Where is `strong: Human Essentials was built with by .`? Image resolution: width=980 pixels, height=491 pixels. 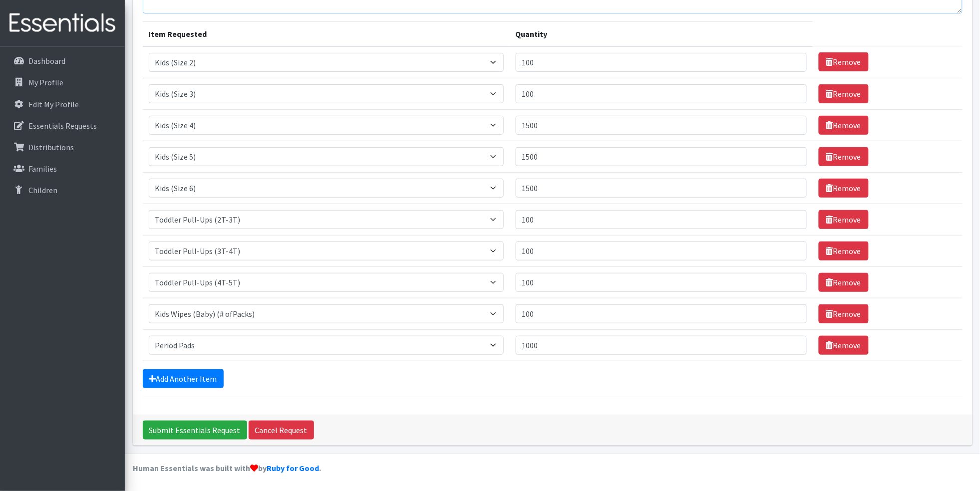
strong: Human Essentials was built with by . is located at coordinates (227, 468).